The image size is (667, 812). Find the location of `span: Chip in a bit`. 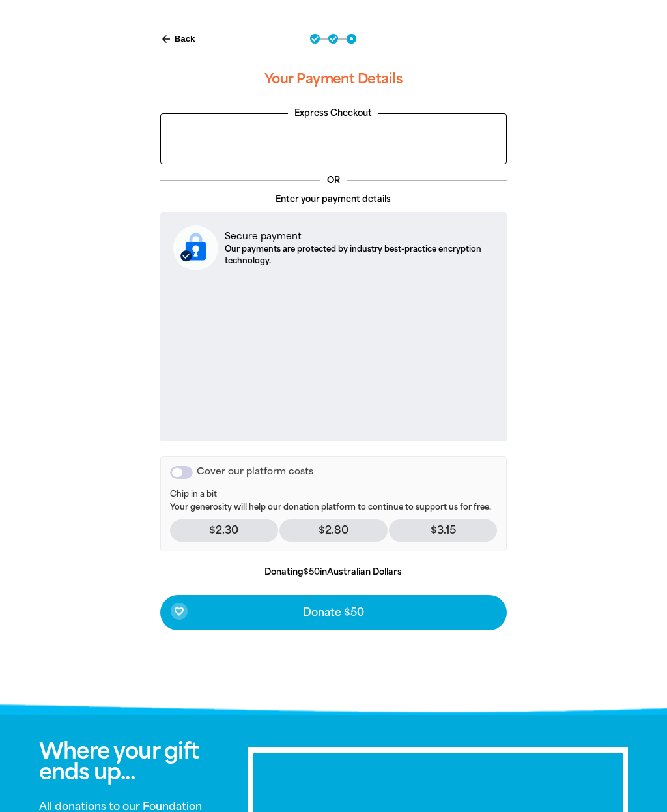

span: Chip in a bit is located at coordinates (334, 495).